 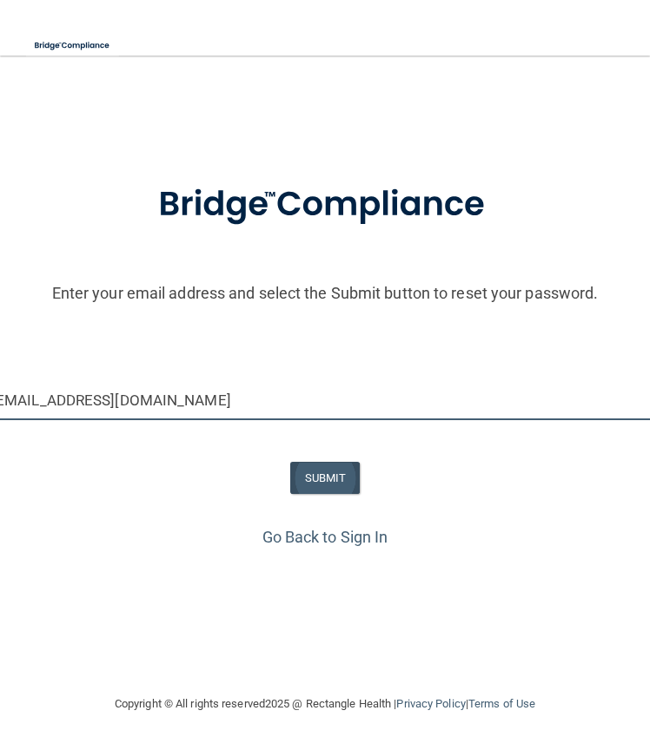 I want to click on div: Copyright © All rights reserved 2025 @ Rectangle Health | |, so click(x=325, y=704).